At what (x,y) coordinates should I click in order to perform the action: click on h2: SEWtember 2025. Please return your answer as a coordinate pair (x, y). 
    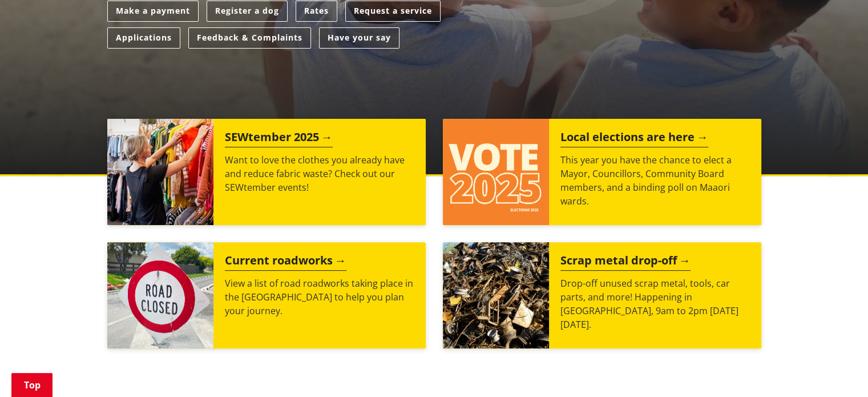
    Looking at the image, I should click on (279, 139).